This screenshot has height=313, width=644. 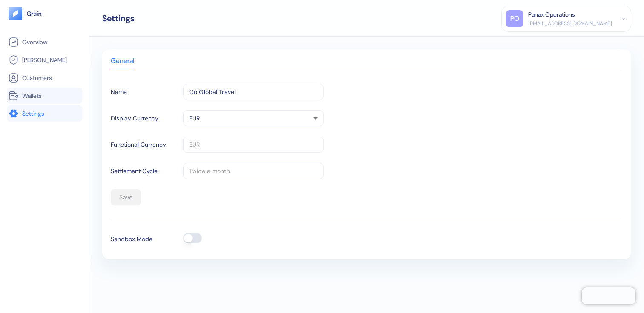 What do you see at coordinates (131, 239) in the screenshot?
I see `label: Sandbox Mode` at bounding box center [131, 239].